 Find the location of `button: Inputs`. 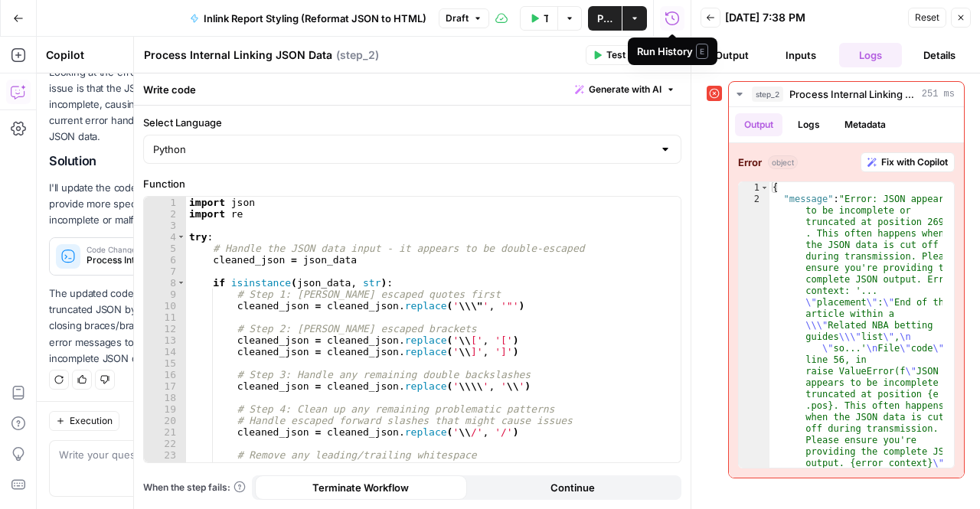

button: Inputs is located at coordinates (801, 55).